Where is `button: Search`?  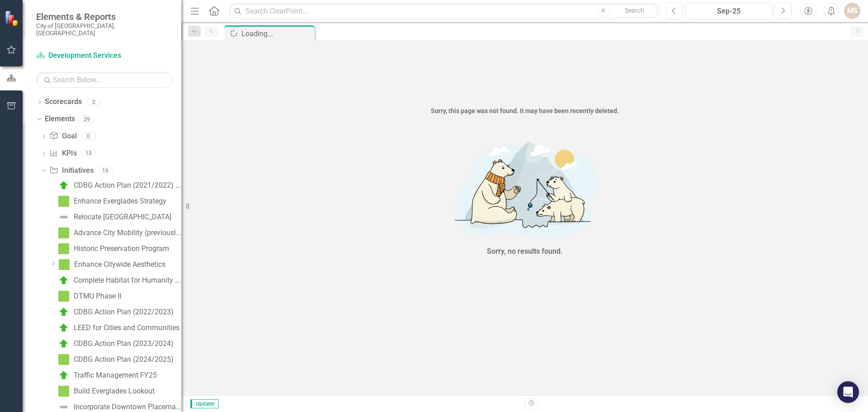
button: Search is located at coordinates (634, 11).